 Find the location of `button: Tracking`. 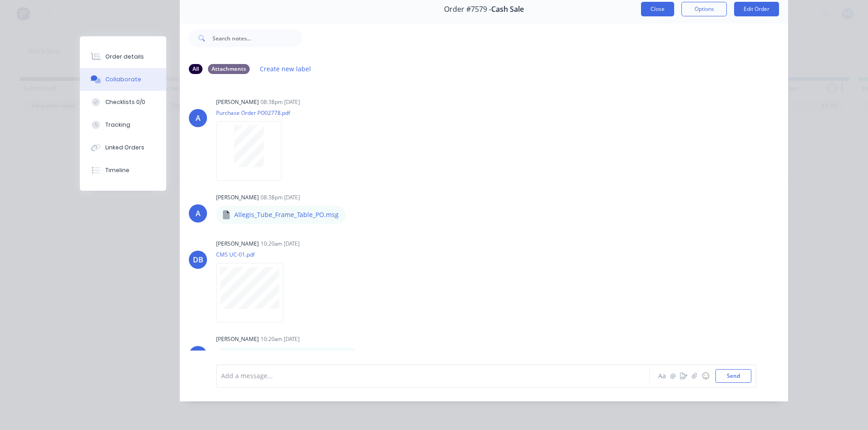

button: Tracking is located at coordinates (123, 125).